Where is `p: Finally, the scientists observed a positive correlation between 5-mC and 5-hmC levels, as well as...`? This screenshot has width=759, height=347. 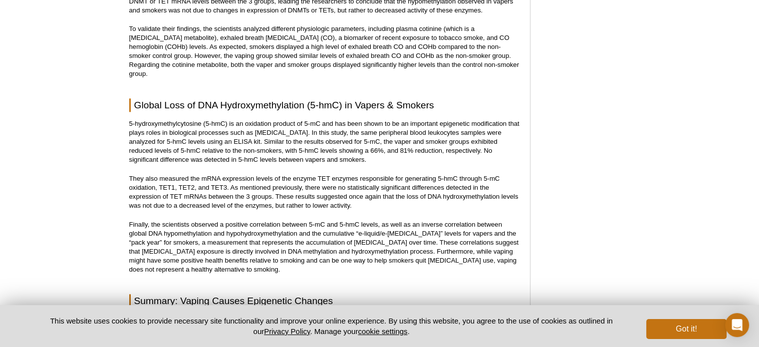
p: Finally, the scientists observed a positive correlation between 5-mC and 5-hmC levels, as well as... is located at coordinates (324, 247).